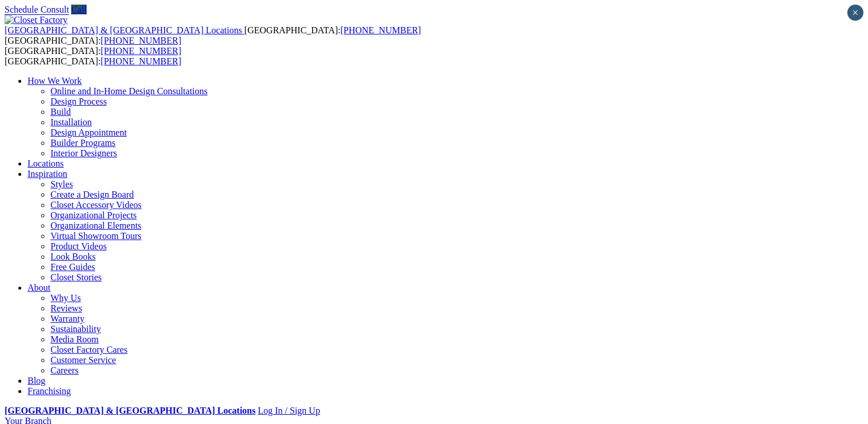  Describe the element at coordinates (54, 80) in the screenshot. I see `a: How We Work` at that location.